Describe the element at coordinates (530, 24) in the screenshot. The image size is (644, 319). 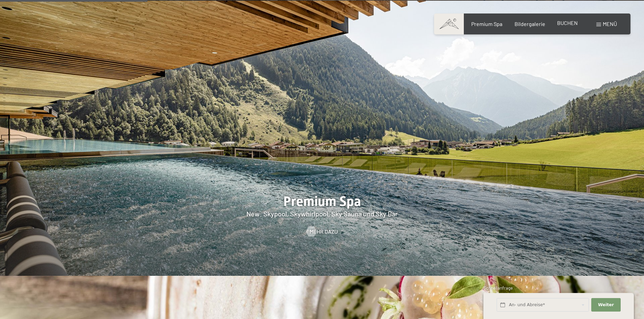
I see `a: Bildergalerie` at that location.